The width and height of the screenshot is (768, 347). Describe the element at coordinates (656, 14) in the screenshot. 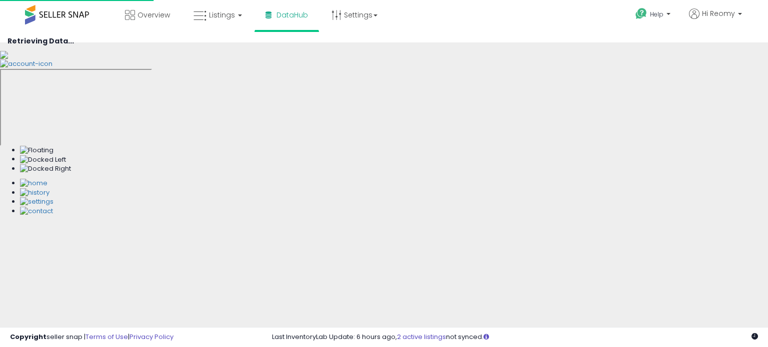

I see `span: Help` at that location.